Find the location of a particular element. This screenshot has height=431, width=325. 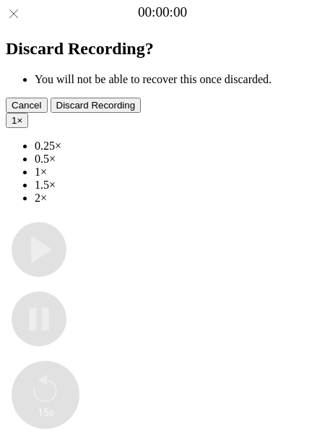

li: 0.25× is located at coordinates (177, 146).